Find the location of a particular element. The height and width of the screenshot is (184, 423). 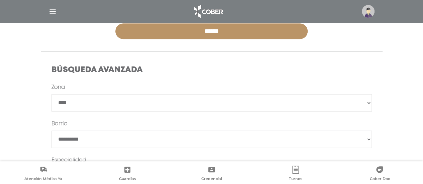

a: Cober Doc is located at coordinates (379, 174).